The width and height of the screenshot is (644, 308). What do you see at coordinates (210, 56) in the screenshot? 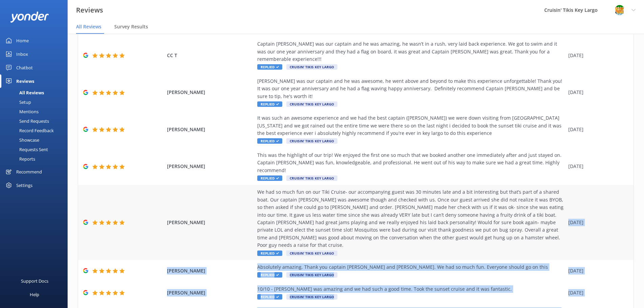
I see `span: CC T` at bounding box center [210, 56].